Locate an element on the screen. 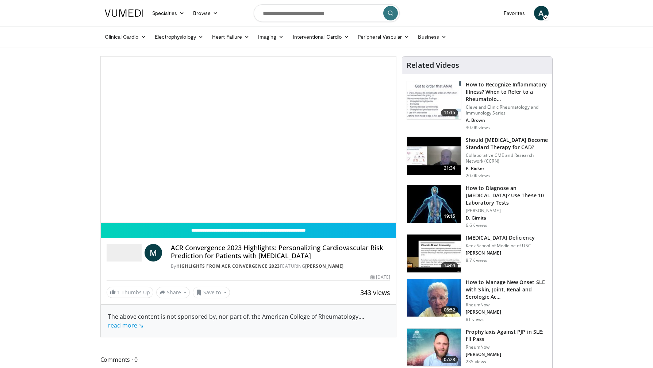 This screenshot has width=653, height=368. div: The above content is not sponsored by, nor part of, the American College of Rheumatology. is located at coordinates (249, 321).